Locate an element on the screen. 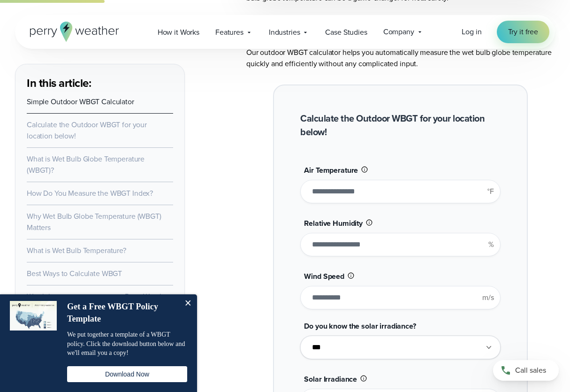  span: Call sales is located at coordinates (531, 370).